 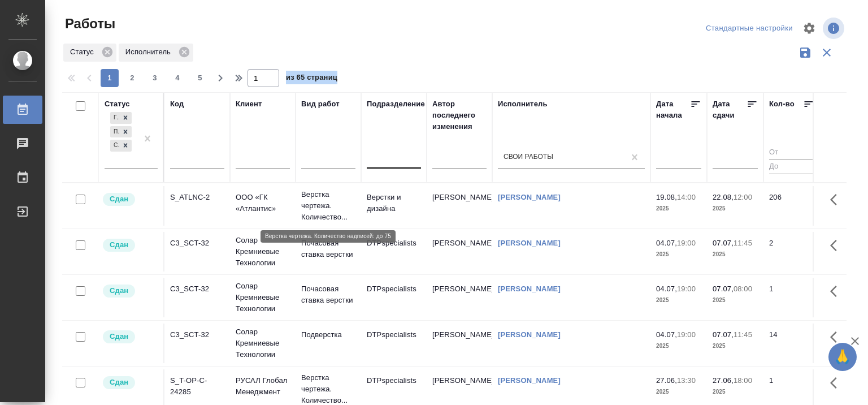 What do you see at coordinates (805, 53) in the screenshot?
I see `button: Сохранить фильтры` at bounding box center [805, 53].